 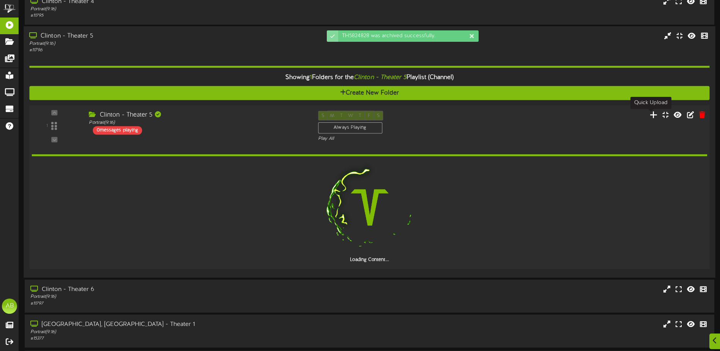 I want to click on div: Play All, so click(x=398, y=138).